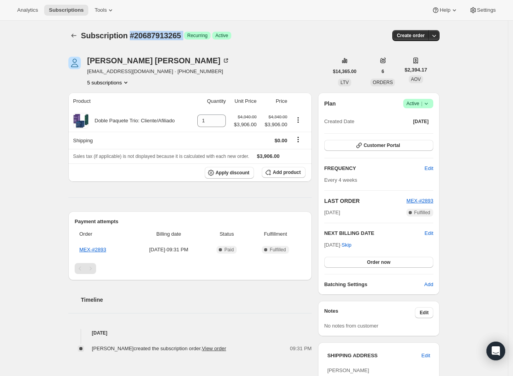 The width and height of the screenshot is (513, 376). I want to click on button: MEX-#2893, so click(420, 201).